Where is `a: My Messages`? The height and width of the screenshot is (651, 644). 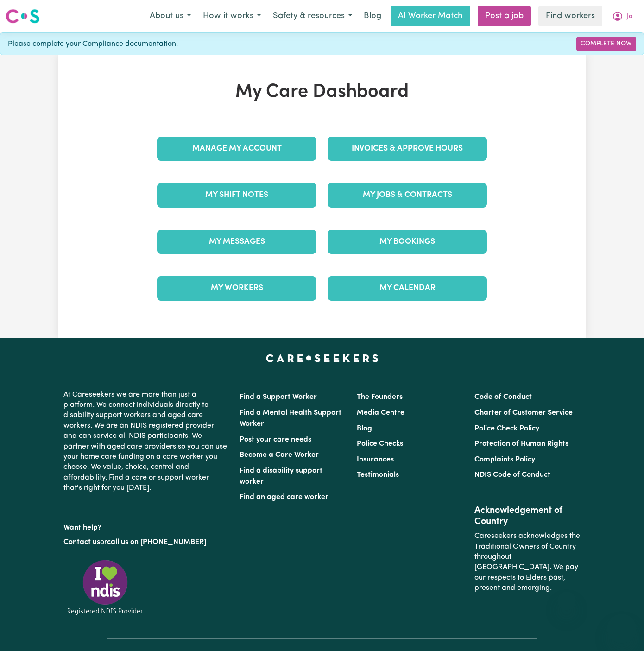 a: My Messages is located at coordinates (237, 242).